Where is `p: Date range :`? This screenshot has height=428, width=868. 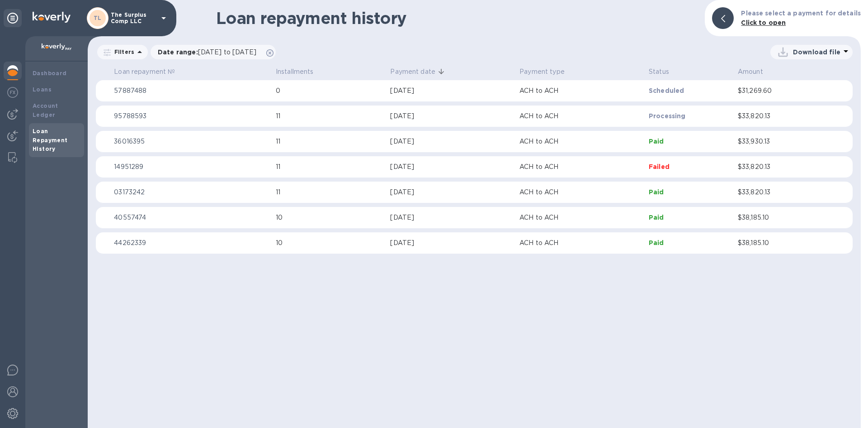 p: Date range : is located at coordinates (209, 52).